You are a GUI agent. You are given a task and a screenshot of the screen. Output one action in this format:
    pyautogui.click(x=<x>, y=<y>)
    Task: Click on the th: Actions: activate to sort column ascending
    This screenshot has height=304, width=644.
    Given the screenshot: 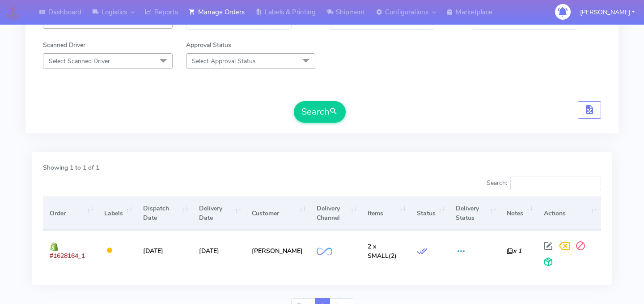 What is the action you would take?
    pyautogui.click(x=569, y=213)
    